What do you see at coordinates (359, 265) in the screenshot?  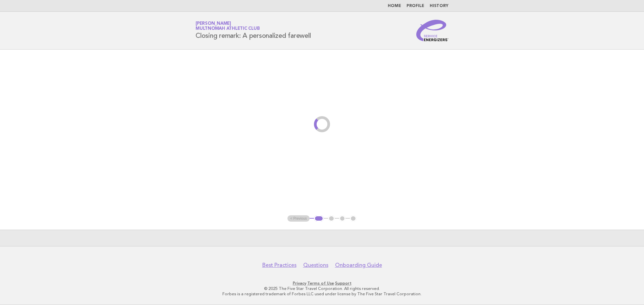 I see `a: Onboarding Guide` at bounding box center [359, 265].